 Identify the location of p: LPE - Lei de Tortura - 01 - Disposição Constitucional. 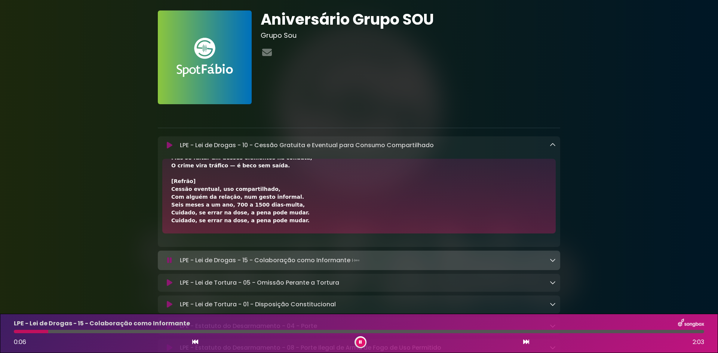
(258, 305).